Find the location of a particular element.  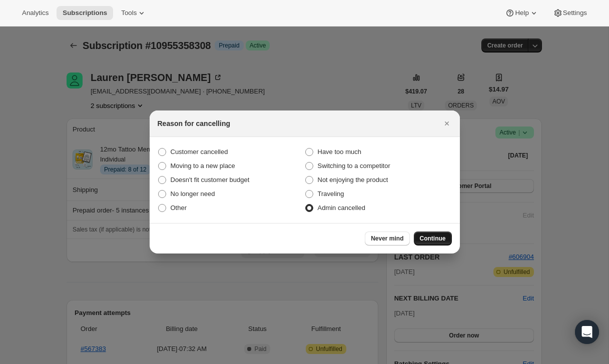

span: Never mind is located at coordinates (387, 238).